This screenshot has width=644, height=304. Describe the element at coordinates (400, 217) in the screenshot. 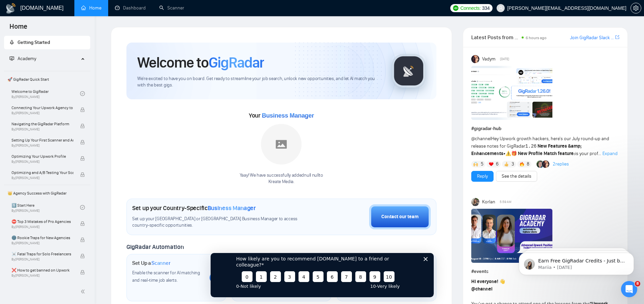

I see `button: Contact our team` at that location.